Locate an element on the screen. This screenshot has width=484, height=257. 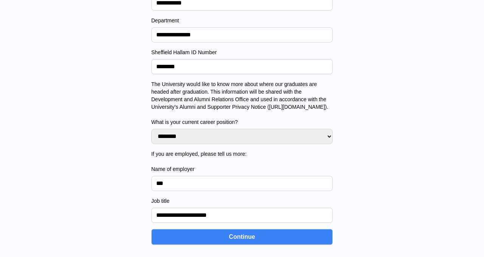
label: Department is located at coordinates (242, 20).